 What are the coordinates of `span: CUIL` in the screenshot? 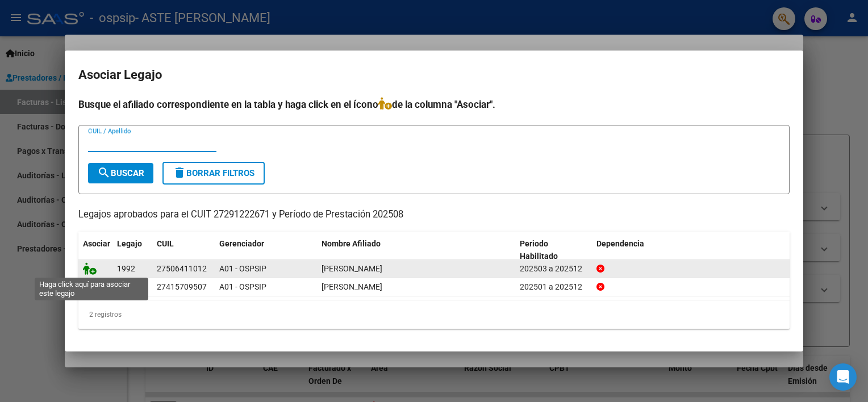 It's located at (166, 244).